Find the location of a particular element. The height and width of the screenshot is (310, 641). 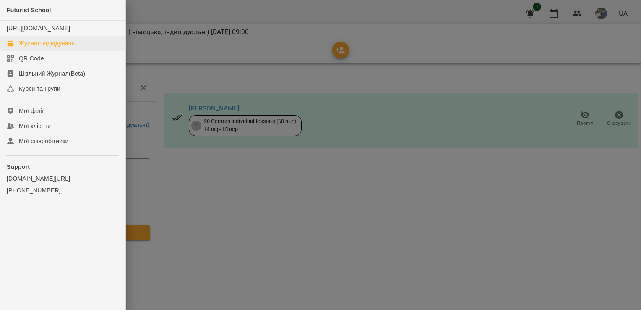

div: Журнал відвідувань is located at coordinates (47, 43).